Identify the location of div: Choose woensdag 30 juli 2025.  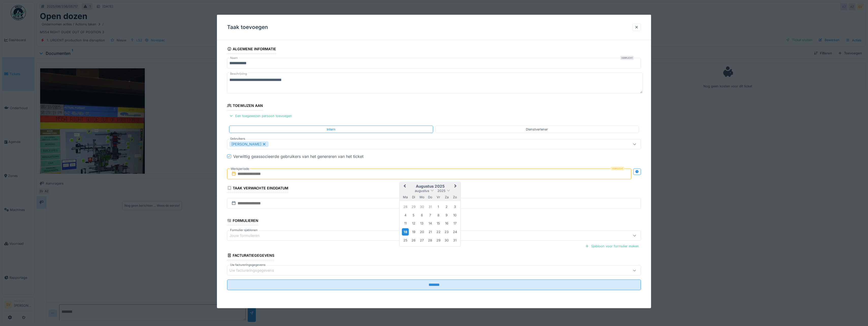
(421, 207).